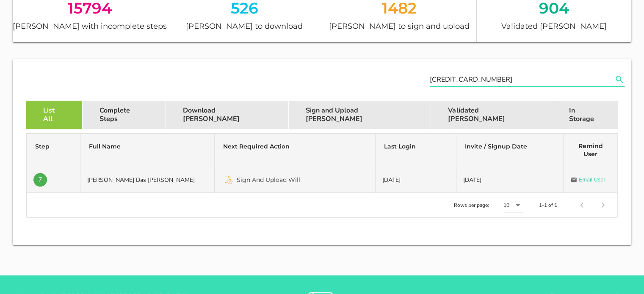 The height and width of the screenshot is (294, 644). Describe the element at coordinates (585, 115) in the screenshot. I see `div: In Storage` at that location.